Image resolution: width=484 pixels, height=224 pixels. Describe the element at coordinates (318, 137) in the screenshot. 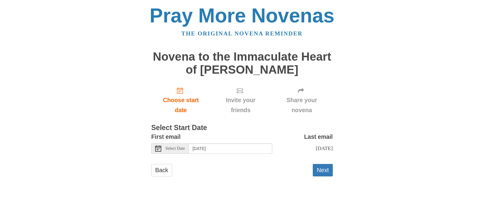

I see `label: Last email` at that location.